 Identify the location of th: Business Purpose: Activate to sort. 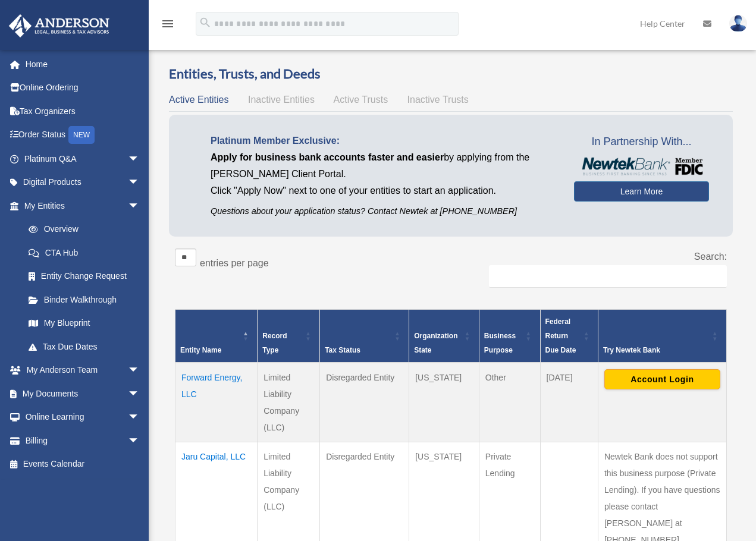
(509, 336).